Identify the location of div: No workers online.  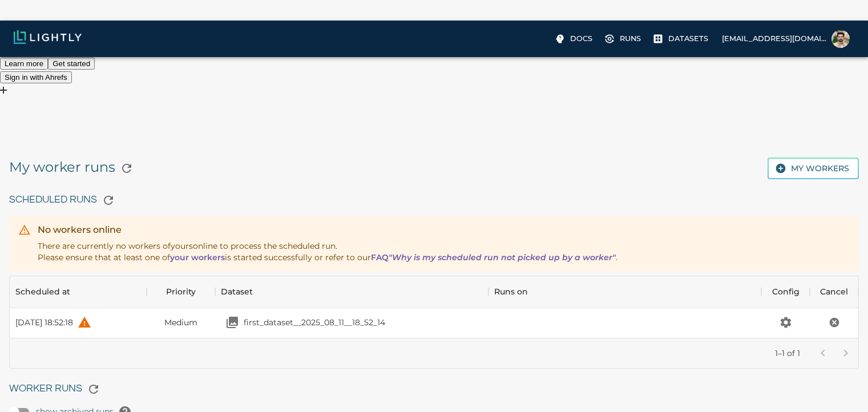
(327, 230).